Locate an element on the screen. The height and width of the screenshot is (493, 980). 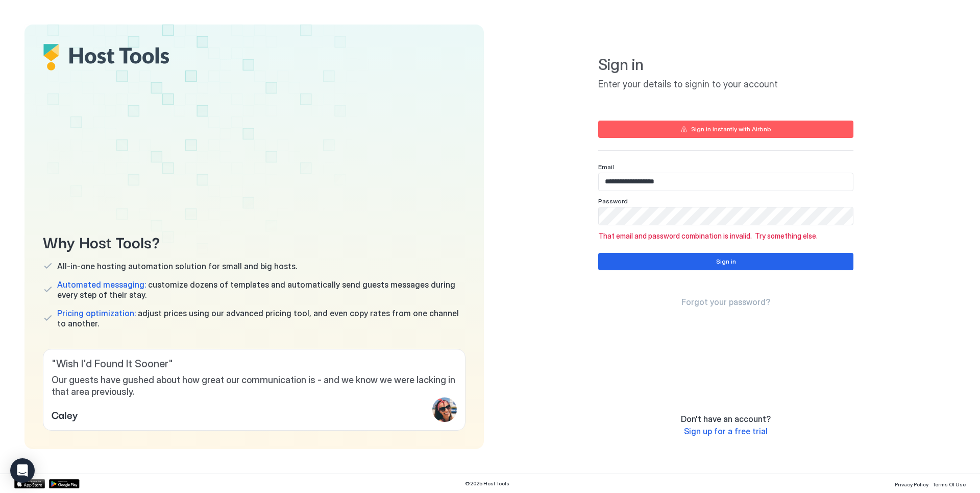
div: Open Intercom Messenger is located at coordinates (22, 470).